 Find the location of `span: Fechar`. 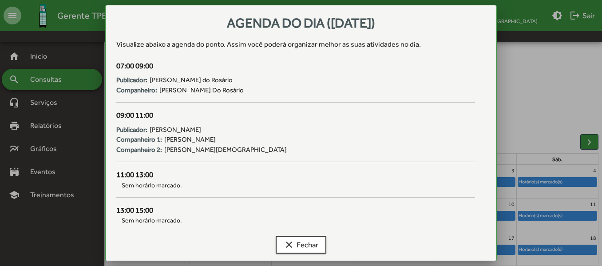

span: Fechar is located at coordinates (301, 245).